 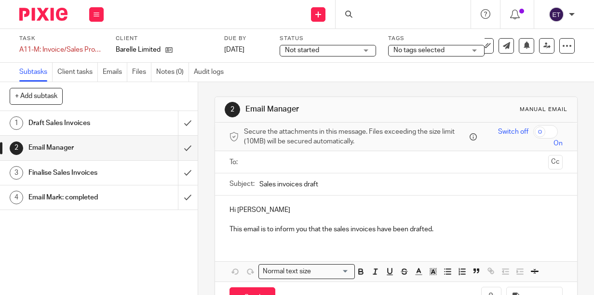 What do you see at coordinates (16, 197) in the screenshot?
I see `div: 4` at bounding box center [16, 197].